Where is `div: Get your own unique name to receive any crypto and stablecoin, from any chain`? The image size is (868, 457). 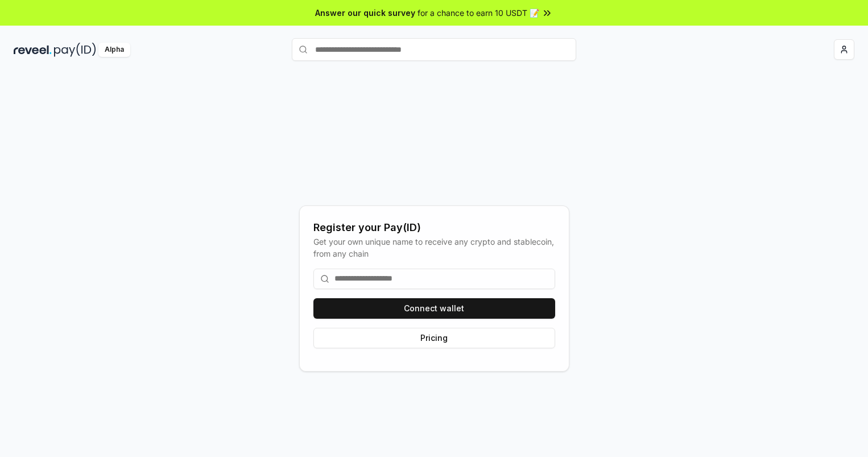
div: Get your own unique name to receive any crypto and stablecoin, from any chain is located at coordinates (434, 248).